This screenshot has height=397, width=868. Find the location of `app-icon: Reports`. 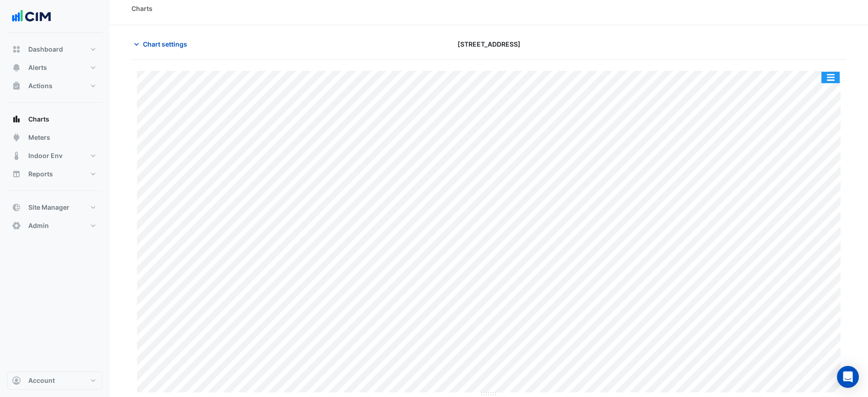

app-icon: Reports is located at coordinates (16, 174).